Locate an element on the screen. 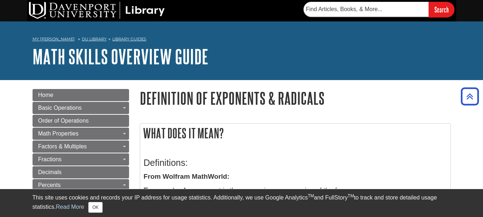 This screenshot has width=483, height=217. a: Home is located at coordinates (81, 95).